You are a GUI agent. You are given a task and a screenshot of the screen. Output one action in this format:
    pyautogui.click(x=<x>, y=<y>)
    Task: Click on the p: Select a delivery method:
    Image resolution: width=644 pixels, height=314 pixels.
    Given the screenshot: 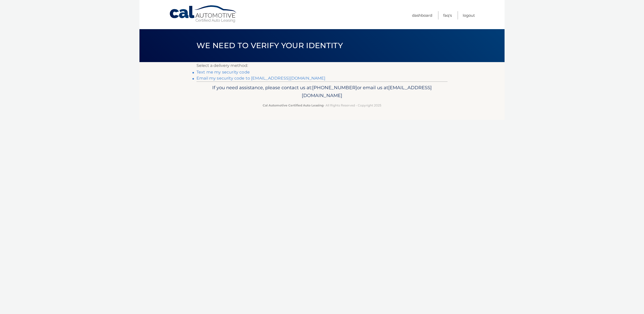 What is the action you would take?
    pyautogui.click(x=322, y=65)
    